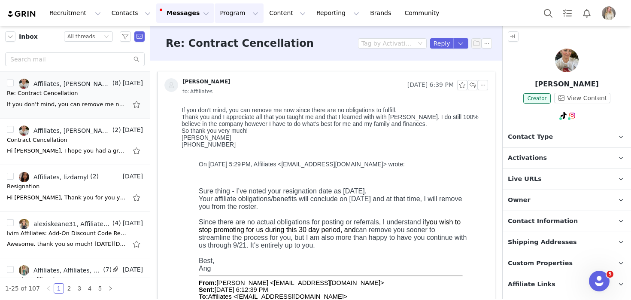 This screenshot has width=631, height=300. Describe the element at coordinates (537, 98) in the screenshot. I see `span: Creator` at that location.